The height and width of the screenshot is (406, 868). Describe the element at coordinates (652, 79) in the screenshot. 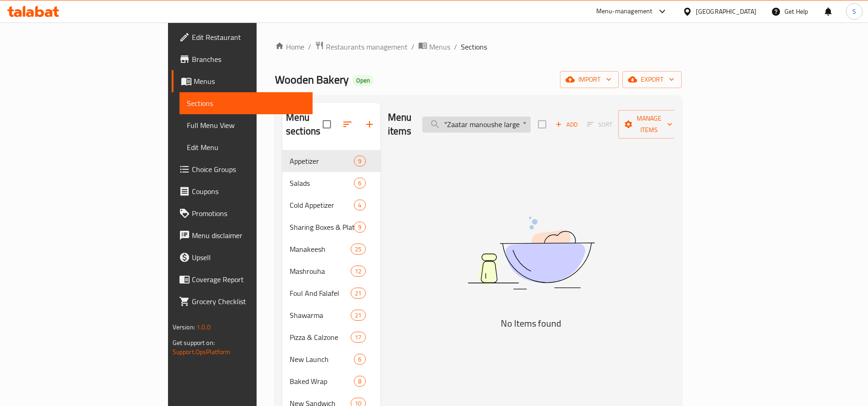

I see `span: export` at that location.